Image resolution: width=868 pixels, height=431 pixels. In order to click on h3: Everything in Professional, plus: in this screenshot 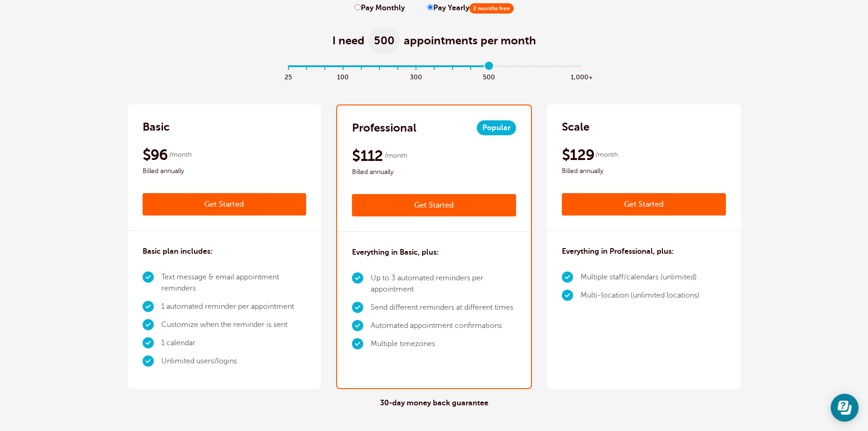, I will do `click(618, 252)`.